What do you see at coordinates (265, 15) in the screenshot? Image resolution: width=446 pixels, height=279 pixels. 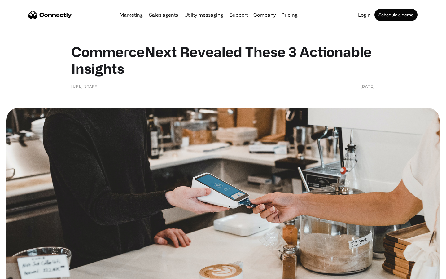 I see `div: Company` at bounding box center [265, 15].